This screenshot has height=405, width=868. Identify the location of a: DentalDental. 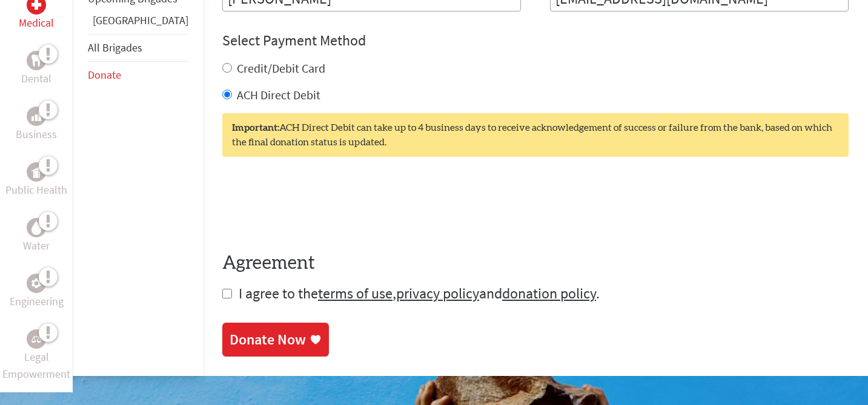
(36, 69).